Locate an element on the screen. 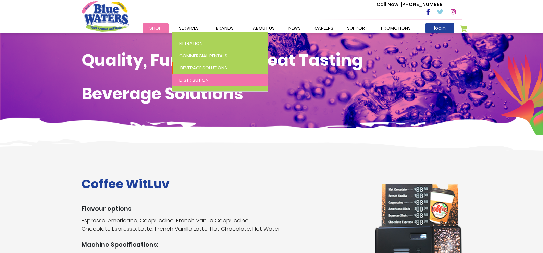 Image resolution: width=543 pixels, height=253 pixels. a: News is located at coordinates (294, 28).